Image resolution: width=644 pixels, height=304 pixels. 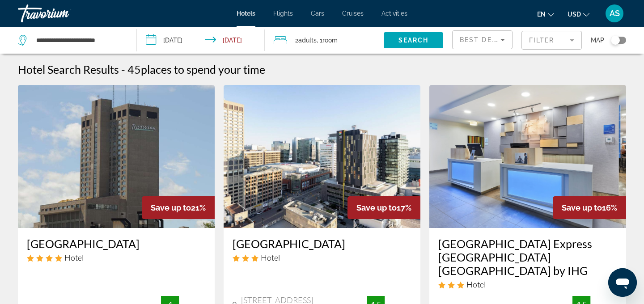 What do you see at coordinates (306, 40) in the screenshot?
I see `span: 2` at bounding box center [306, 40].